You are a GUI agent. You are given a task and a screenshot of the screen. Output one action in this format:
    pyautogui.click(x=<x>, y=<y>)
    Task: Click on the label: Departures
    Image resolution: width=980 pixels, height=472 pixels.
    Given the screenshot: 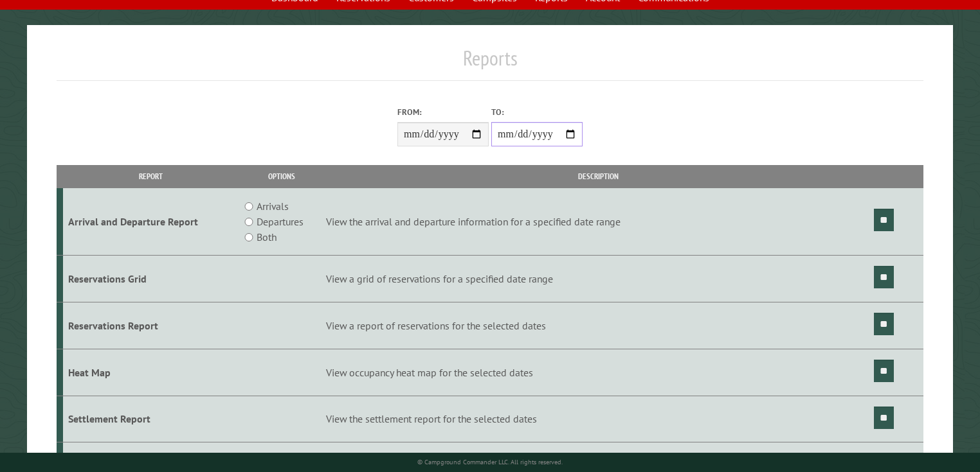 What is the action you would take?
    pyautogui.click(x=280, y=222)
    